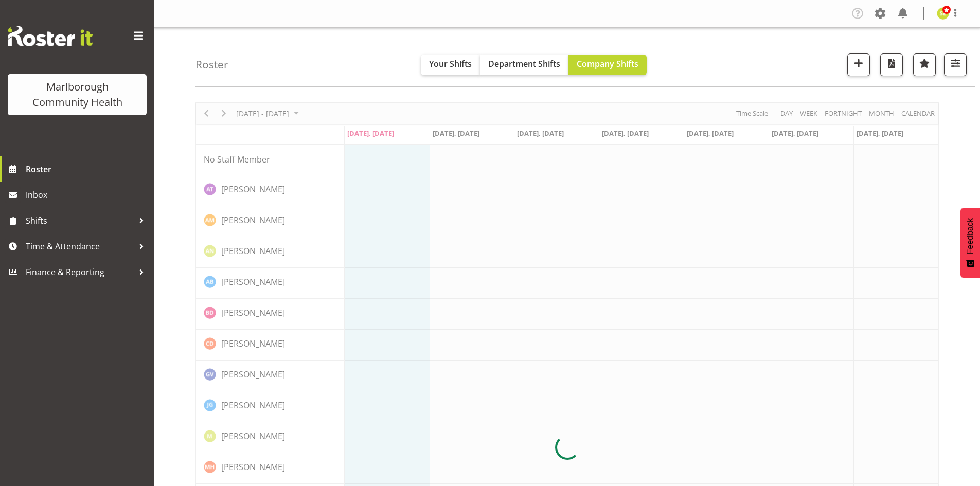 The image size is (980, 486). Describe the element at coordinates (77, 95) in the screenshot. I see `div: Marlborough Community Health` at that location.